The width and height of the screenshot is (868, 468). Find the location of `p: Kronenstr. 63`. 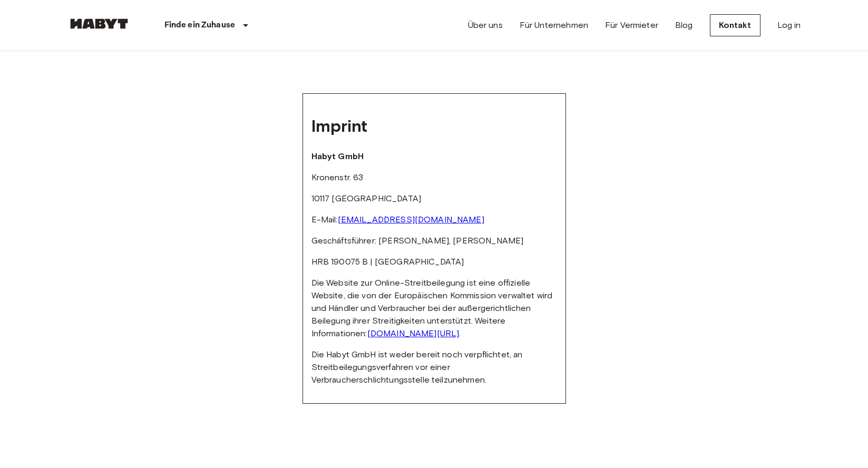

p: Kronenstr. 63 is located at coordinates (434, 178).